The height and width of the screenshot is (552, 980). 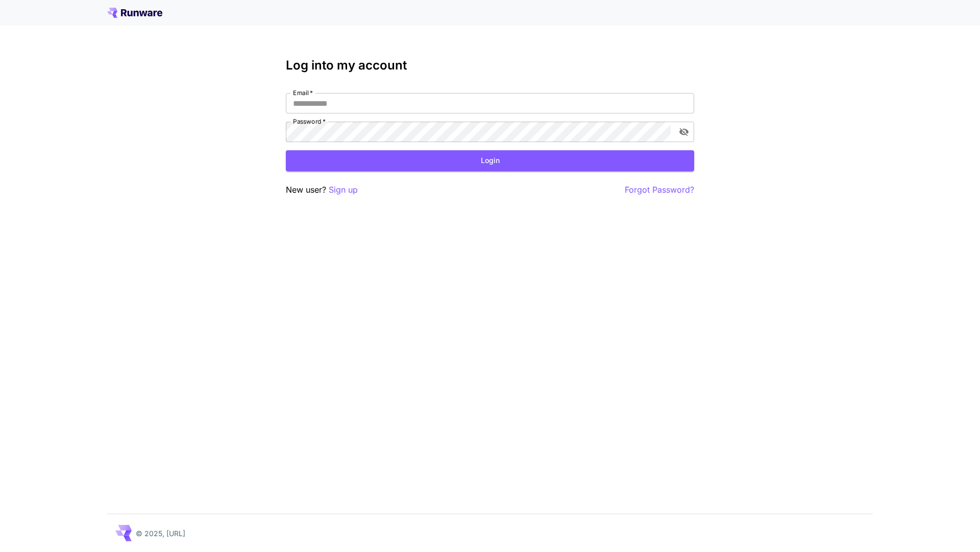 What do you see at coordinates (660, 189) in the screenshot?
I see `button: Forgot Password?` at bounding box center [660, 189].